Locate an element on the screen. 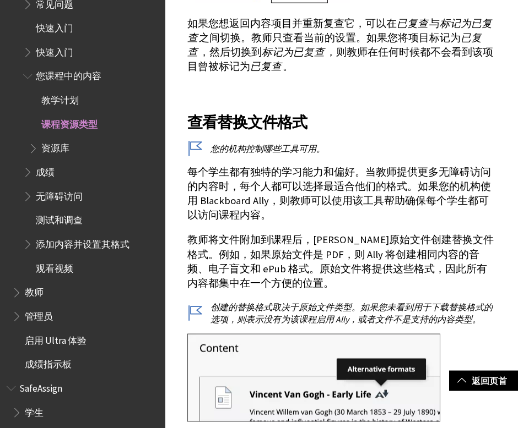 The image size is (518, 428). p: 每个学生都有独特的学习能力和偏好。当教师提供更多无障碍访问的内容时，每个人都可以选择最适合他们的格式。如果您的机构使用 Blackboard Ally，则教师可以使用该工具帮助确保每个学生都可以... is located at coordinates (341, 194).